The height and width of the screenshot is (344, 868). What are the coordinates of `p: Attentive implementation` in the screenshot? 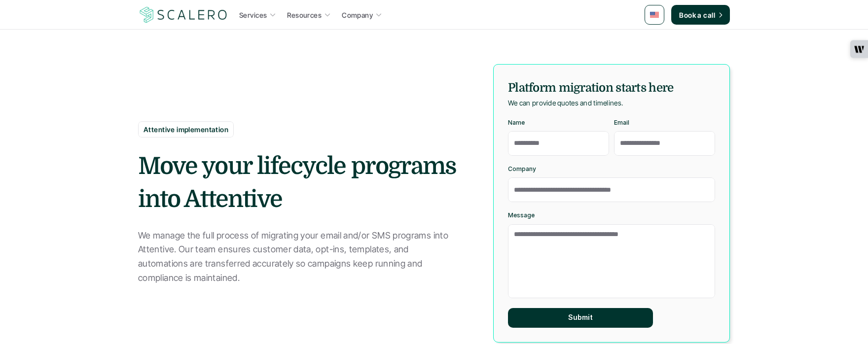 It's located at (186, 129).